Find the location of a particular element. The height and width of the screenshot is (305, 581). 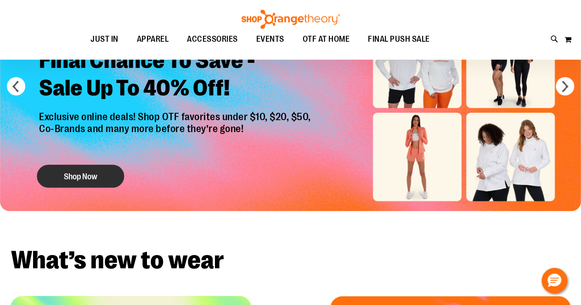

h2: Final Chance To Save - Sale Up To 40% Off! is located at coordinates (176, 75).